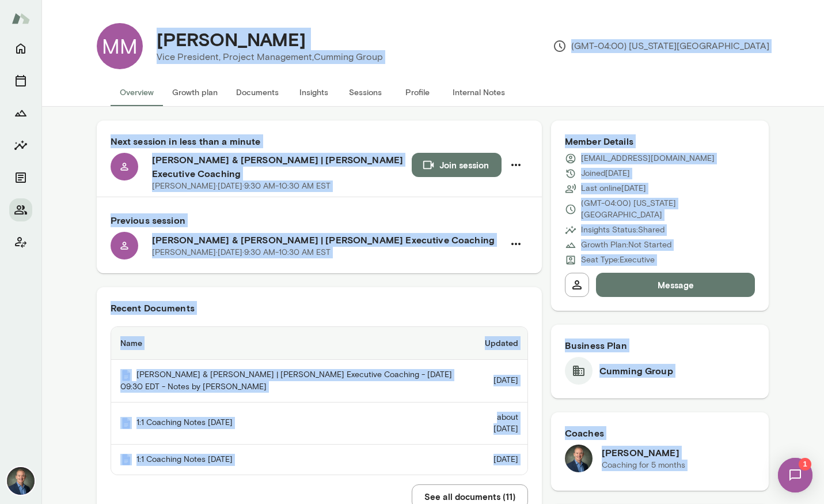 This screenshot has height=504, width=824. What do you see at coordinates (319, 220) in the screenshot?
I see `h6: Previous session` at bounding box center [319, 220].